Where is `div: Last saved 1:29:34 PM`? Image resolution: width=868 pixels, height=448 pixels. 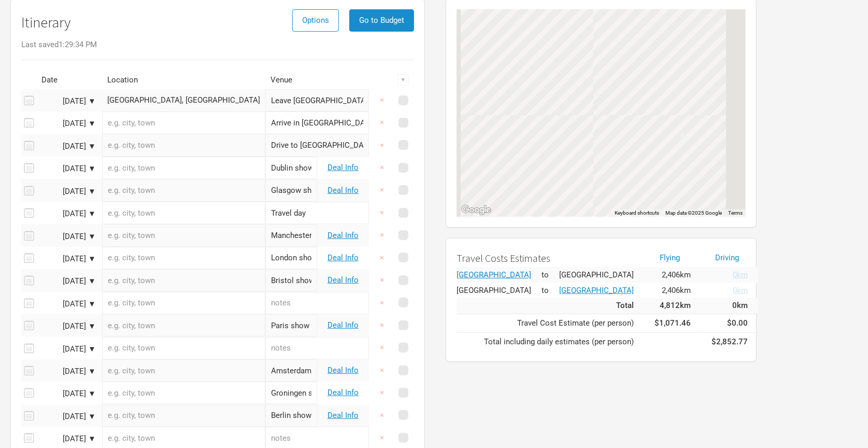
div: Last saved 1:29:34 PM is located at coordinates (218, 45).